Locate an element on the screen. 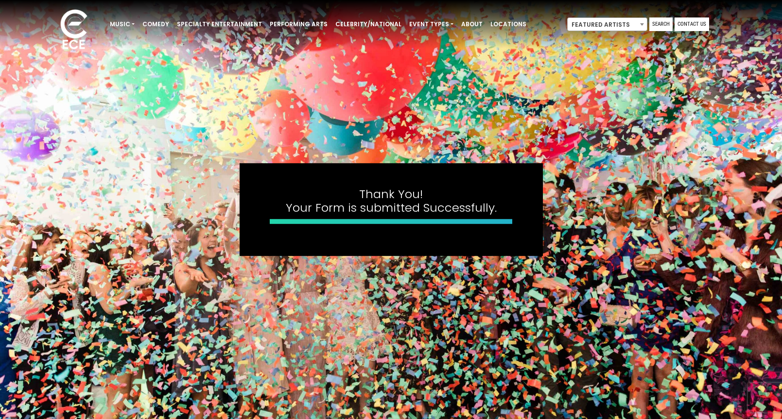  a: Comedy is located at coordinates (156, 24).